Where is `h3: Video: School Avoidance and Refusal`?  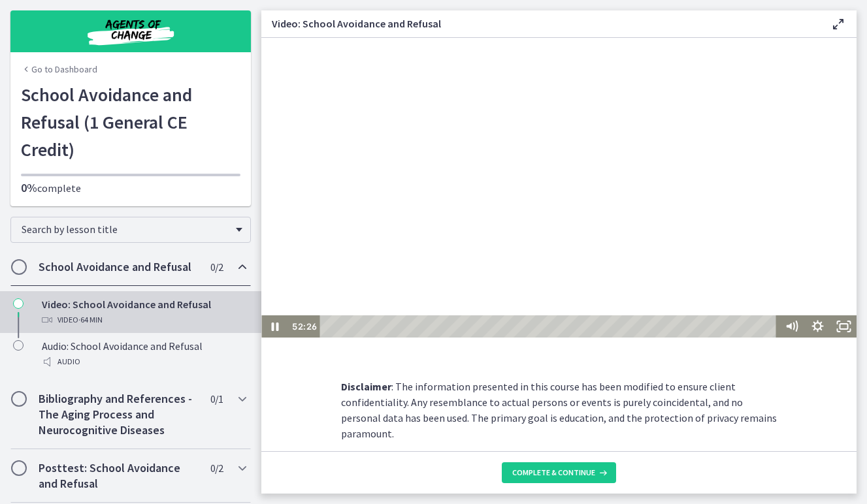
h3: Video: School Avoidance and Refusal is located at coordinates (540, 23).